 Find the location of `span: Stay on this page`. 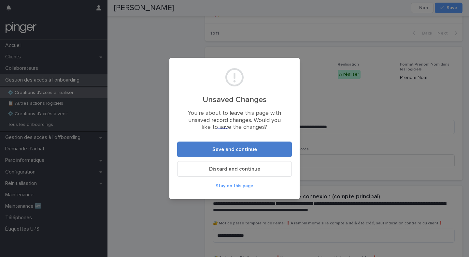

span: Stay on this page is located at coordinates (235, 186).